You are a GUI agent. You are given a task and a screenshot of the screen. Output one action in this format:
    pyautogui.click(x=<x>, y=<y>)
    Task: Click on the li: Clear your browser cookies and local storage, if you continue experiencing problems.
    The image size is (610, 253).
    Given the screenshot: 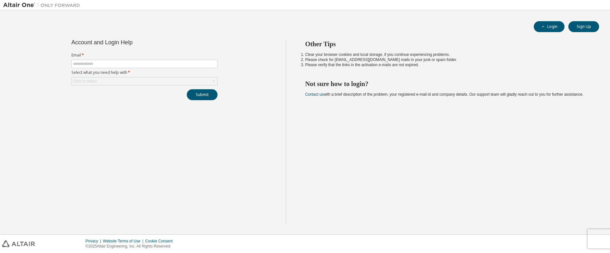 What is the action you would take?
    pyautogui.click(x=447, y=55)
    